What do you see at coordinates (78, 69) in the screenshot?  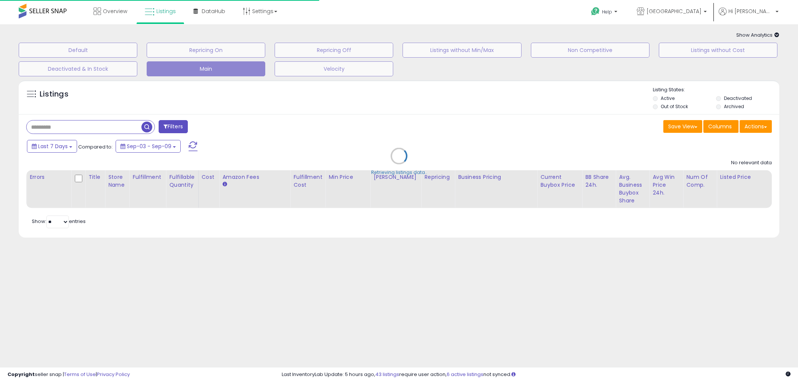 I see `button: Deactivated & In Stock` at bounding box center [78, 69].